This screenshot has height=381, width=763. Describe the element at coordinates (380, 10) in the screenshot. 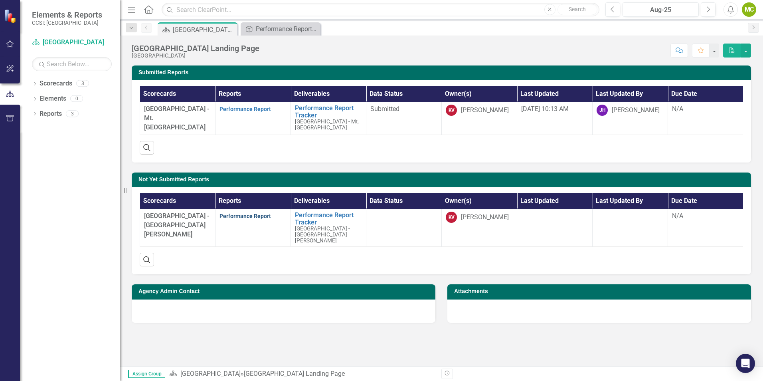

I see `input: Search ClearPoint...` at that location.